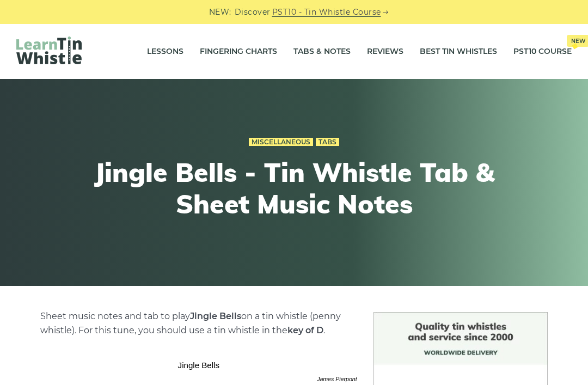 Image resolution: width=588 pixels, height=385 pixels. Describe the element at coordinates (49, 50) in the screenshot. I see `img: LearnTinWhistle.com` at that location.